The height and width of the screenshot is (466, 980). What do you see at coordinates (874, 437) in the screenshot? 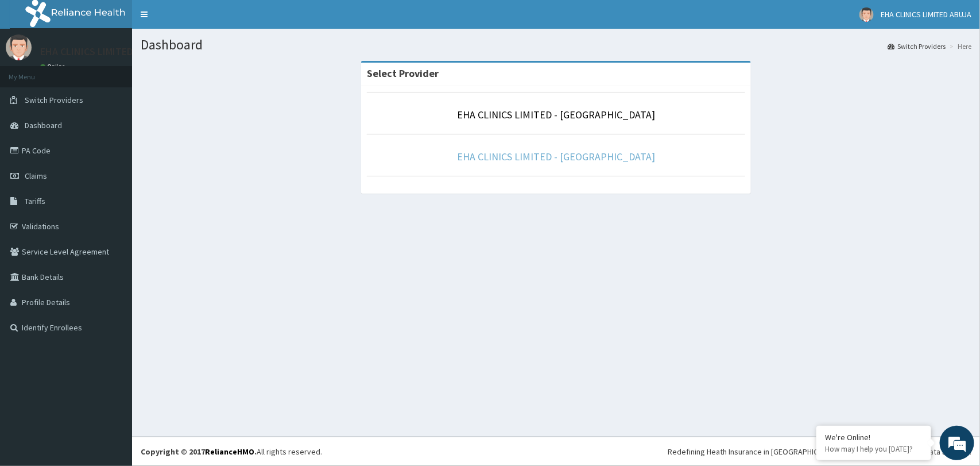
I see `div: We're Online!` at bounding box center [874, 437].